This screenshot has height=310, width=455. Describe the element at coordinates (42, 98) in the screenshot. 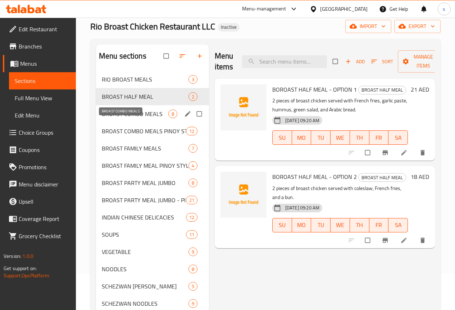

I see `a: Full Menu View` at that location.